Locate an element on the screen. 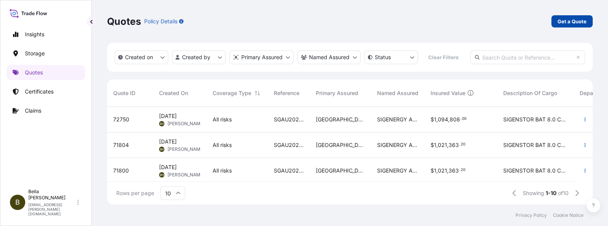 This screenshot has width=608, height=226. button: createdOn Filter options is located at coordinates (142, 57).